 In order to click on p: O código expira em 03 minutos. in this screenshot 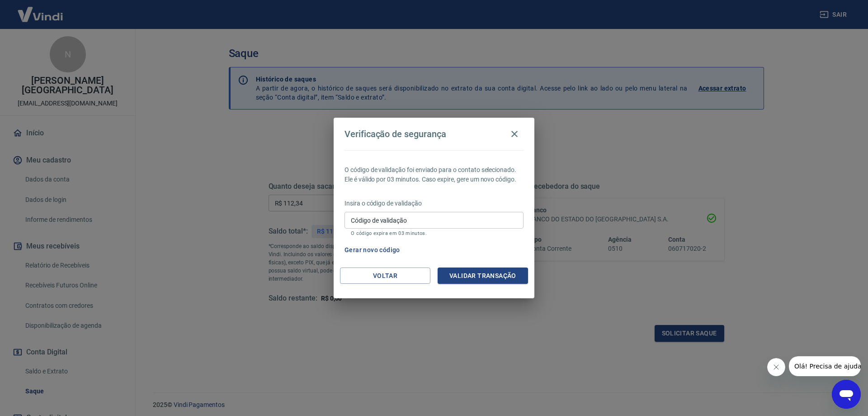, I will do `click(434, 233)`.